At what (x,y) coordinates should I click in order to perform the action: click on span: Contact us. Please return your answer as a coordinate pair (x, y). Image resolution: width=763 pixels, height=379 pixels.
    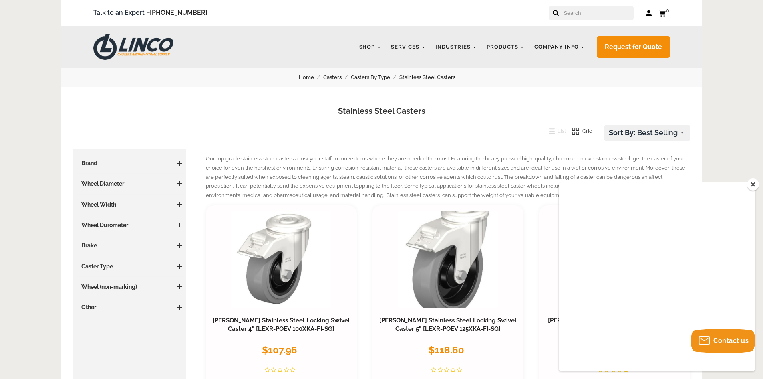
    Looking at the image, I should click on (731, 340).